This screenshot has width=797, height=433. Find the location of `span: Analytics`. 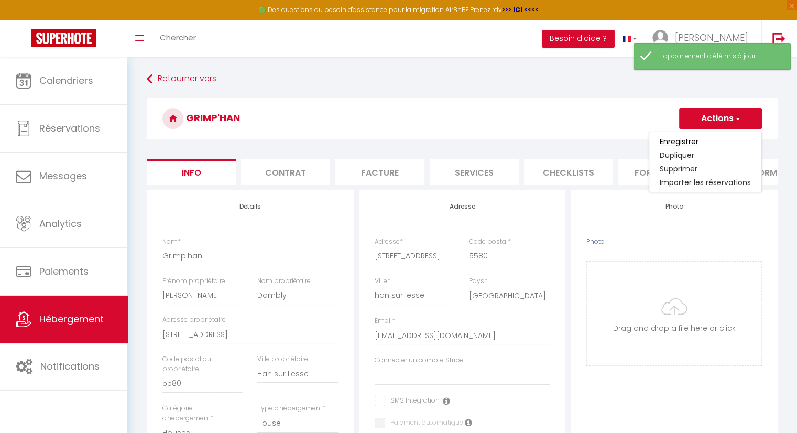

span: Analytics is located at coordinates (60, 223).